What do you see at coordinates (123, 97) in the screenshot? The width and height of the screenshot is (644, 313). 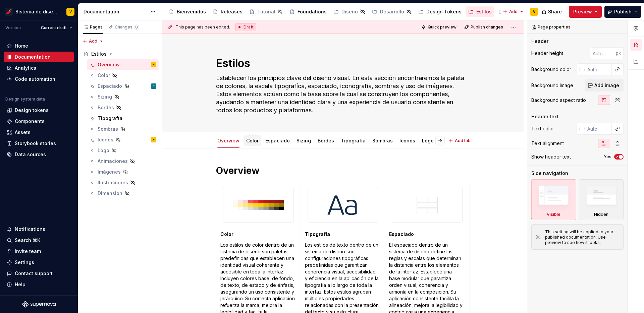 I see `a: Sizing` at bounding box center [123, 97].